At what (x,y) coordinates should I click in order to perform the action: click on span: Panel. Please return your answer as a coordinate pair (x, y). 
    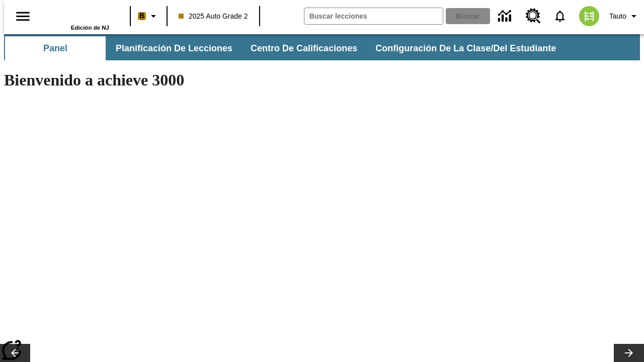
    Looking at the image, I should click on (55, 49).